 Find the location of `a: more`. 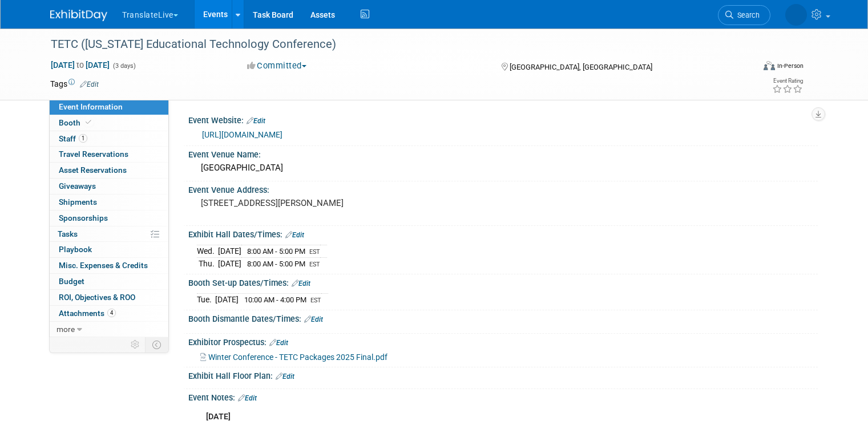

a: more is located at coordinates (109, 329).